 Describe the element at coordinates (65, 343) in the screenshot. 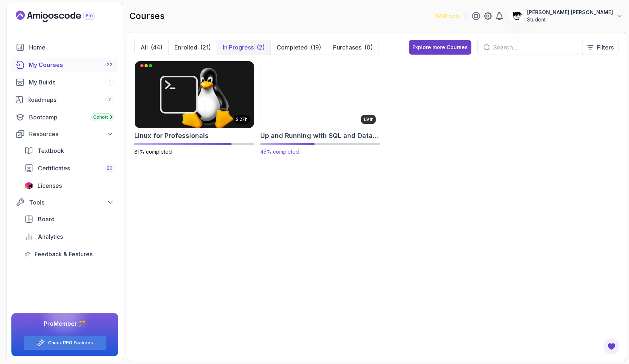

I see `button: Check PRO Features` at that location.